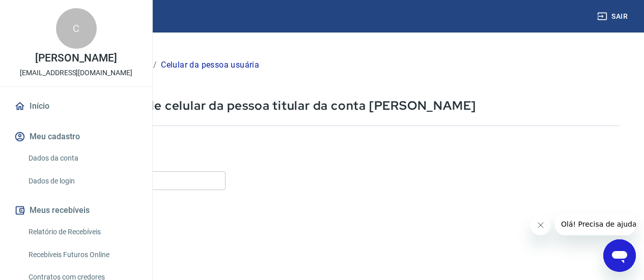 The height and width of the screenshot is (280, 644). What do you see at coordinates (82, 255) in the screenshot?
I see `a: Recebíveis Futuros Online` at bounding box center [82, 255].